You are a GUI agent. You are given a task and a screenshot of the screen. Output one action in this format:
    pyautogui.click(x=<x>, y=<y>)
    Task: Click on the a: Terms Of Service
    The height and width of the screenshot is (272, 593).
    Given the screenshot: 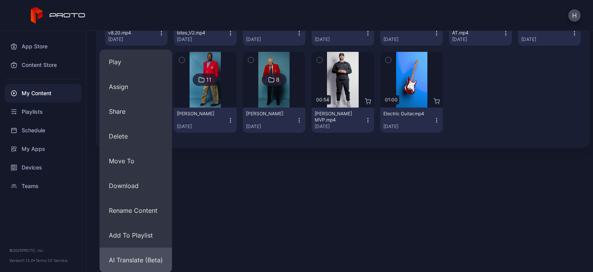 What is the action you would take?
    pyautogui.click(x=51, y=260)
    